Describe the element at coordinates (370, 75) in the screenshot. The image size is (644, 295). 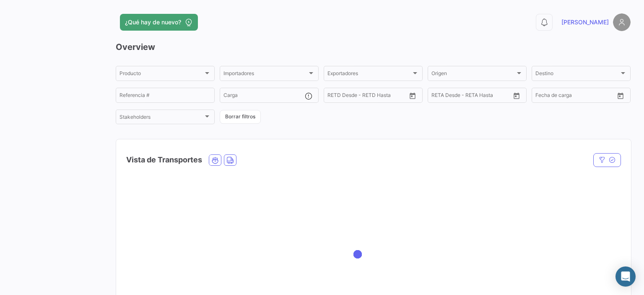
I see `span: Exportadores` at that location.